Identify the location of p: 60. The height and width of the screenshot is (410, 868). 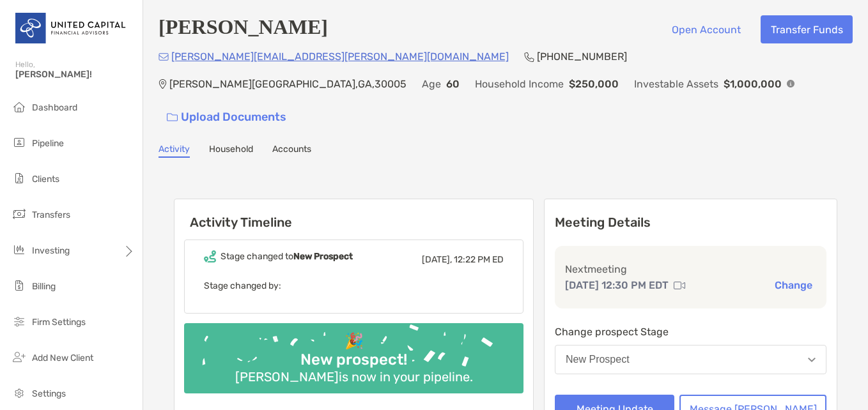
(453, 84).